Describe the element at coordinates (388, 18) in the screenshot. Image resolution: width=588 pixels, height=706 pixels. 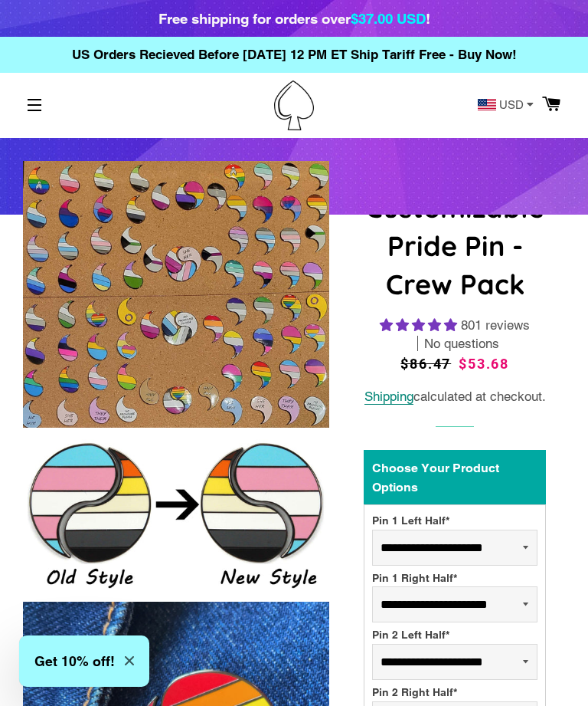
I see `span: $37.00 USD` at that location.